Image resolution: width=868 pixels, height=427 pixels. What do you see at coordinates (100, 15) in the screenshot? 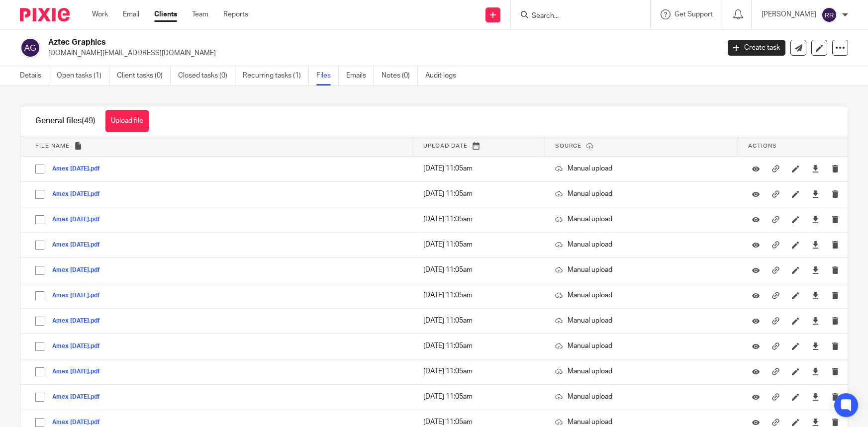
I see `a: Work` at bounding box center [100, 15].